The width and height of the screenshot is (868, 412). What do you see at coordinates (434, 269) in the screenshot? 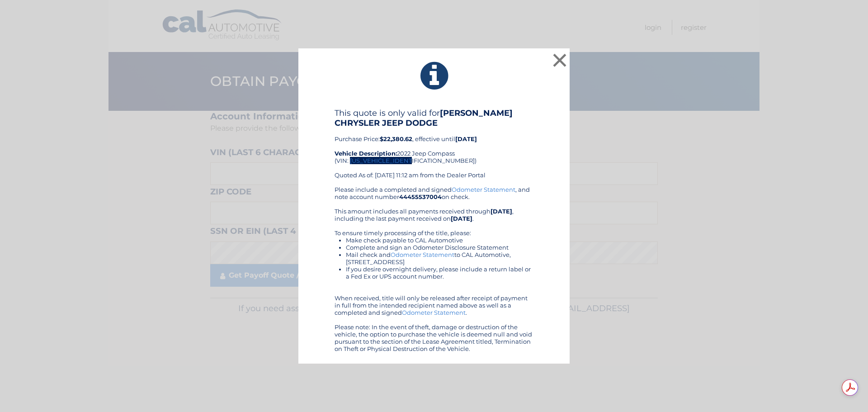
I see `div: Please include a completed and signed , and note account number on check. This amount includes al...` at bounding box center [434, 269].